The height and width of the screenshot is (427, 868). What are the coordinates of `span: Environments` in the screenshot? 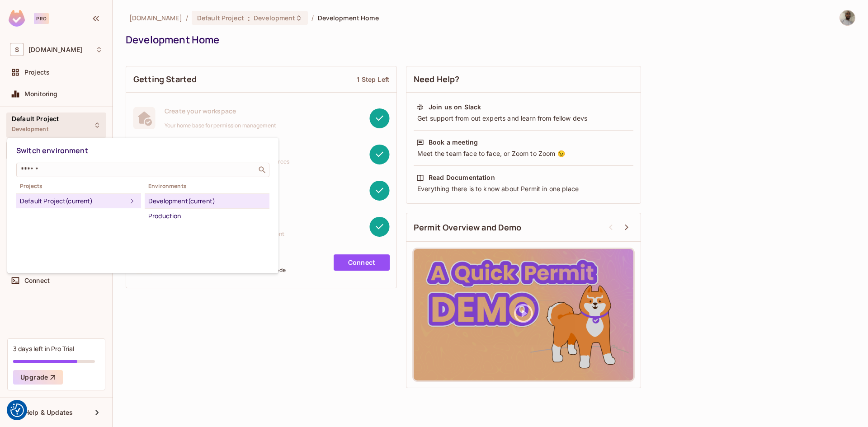 It's located at (207, 186).